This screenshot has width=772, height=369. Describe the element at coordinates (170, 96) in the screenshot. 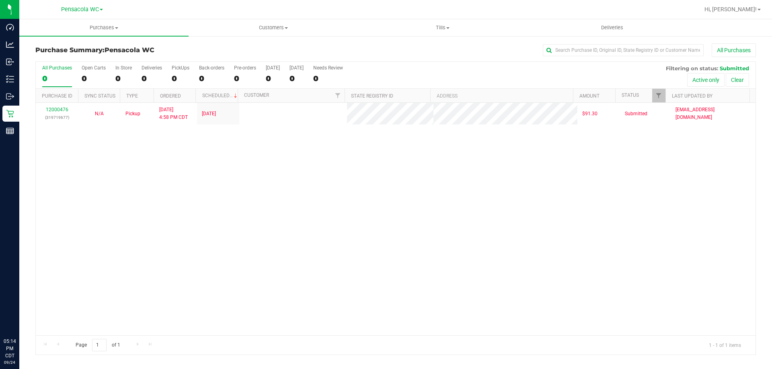

I see `a: Ordered` at that location.